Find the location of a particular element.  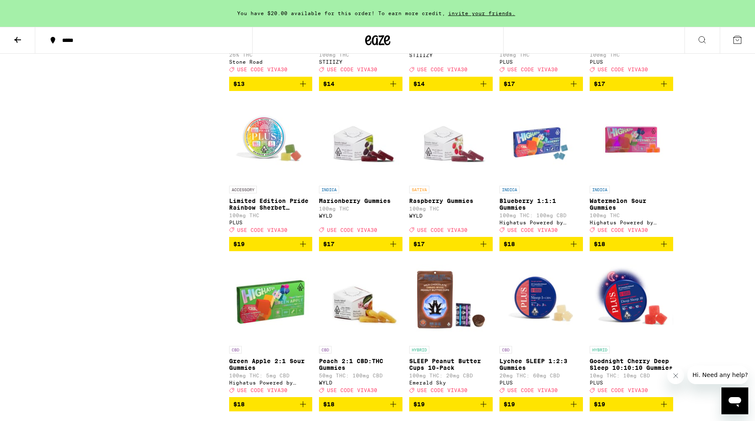

p: SATIVA is located at coordinates (419, 190).